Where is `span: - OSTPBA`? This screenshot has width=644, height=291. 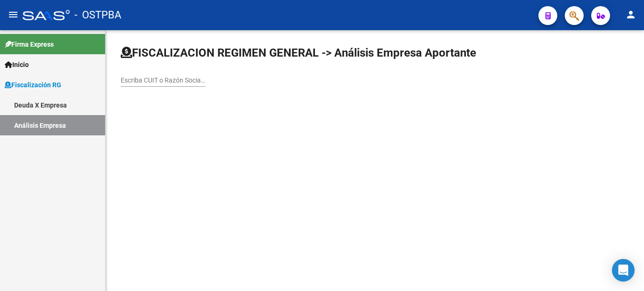
span: - OSTPBA is located at coordinates (98, 15).